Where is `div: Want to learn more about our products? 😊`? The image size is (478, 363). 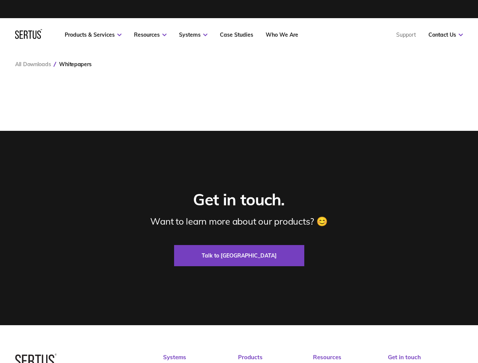 div: Want to learn more about our products? 😊 is located at coordinates (239, 221).